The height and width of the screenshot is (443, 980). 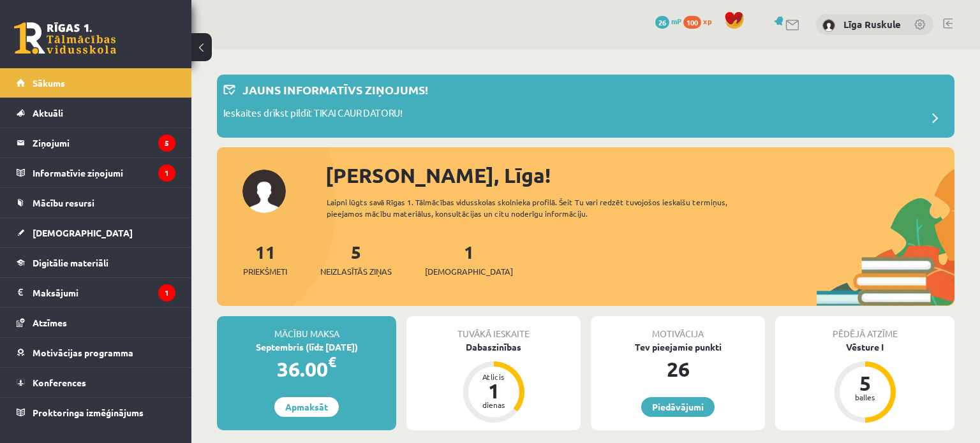 What do you see at coordinates (48, 83) in the screenshot?
I see `span: Sākums` at bounding box center [48, 83].